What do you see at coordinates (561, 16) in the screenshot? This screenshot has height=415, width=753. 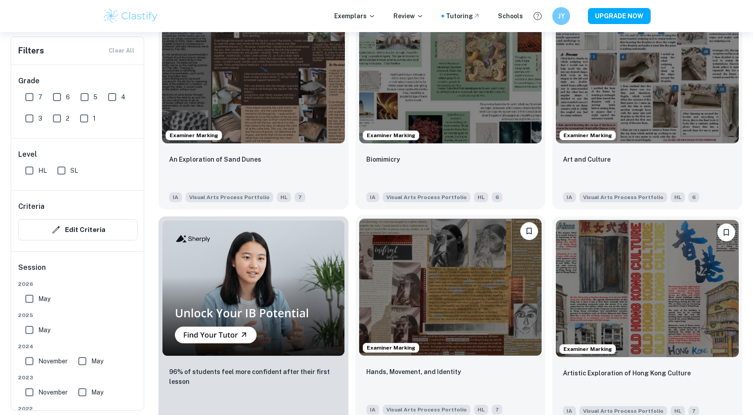 I see `button: JY` at bounding box center [561, 16].